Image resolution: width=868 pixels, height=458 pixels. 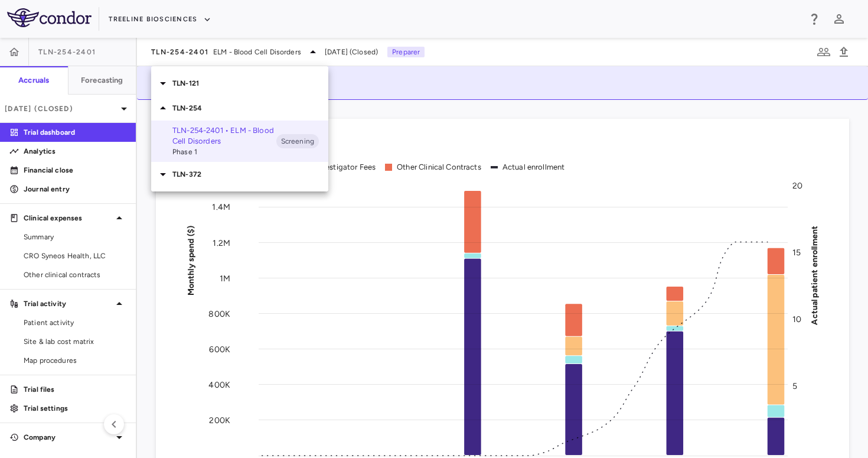 What do you see at coordinates (239, 83) in the screenshot?
I see `div: TLN-121` at bounding box center [239, 83].